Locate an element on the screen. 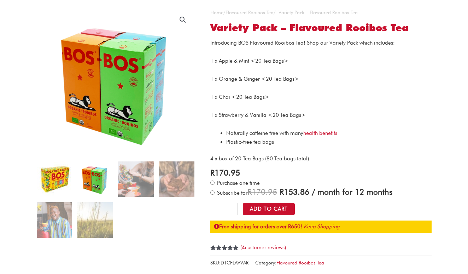 Image resolution: width=468 pixels, height=274 pixels. span: Plastic-free tea bags is located at coordinates (250, 142).